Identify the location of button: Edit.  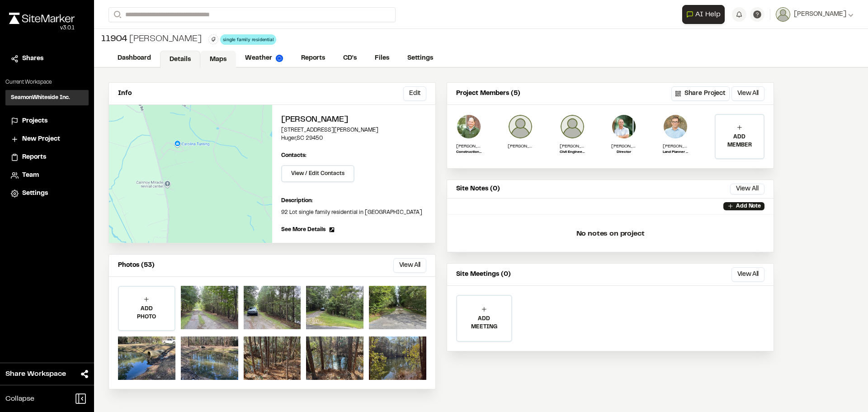
(415, 93).